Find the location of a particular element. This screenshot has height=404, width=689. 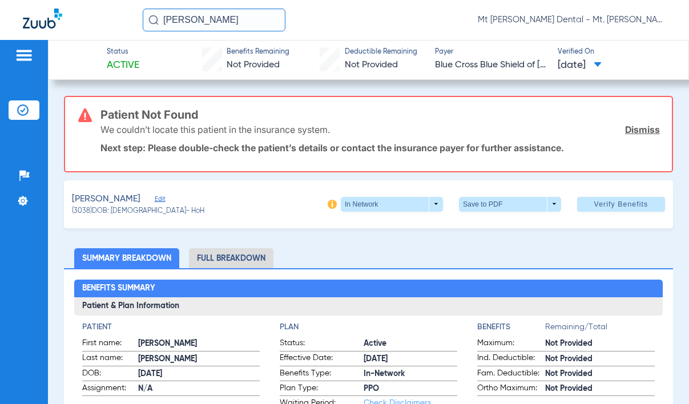

app-breakdown-title: Plan is located at coordinates (368, 327).